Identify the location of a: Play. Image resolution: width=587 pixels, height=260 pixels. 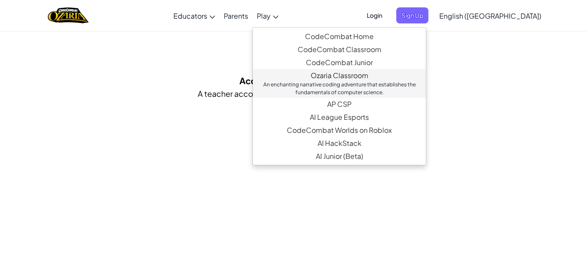
(268, 16).